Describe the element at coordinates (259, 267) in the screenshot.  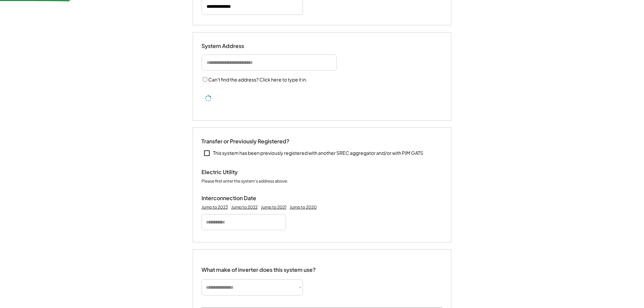
I see `div: What make of inverter does this system use?` at that location.